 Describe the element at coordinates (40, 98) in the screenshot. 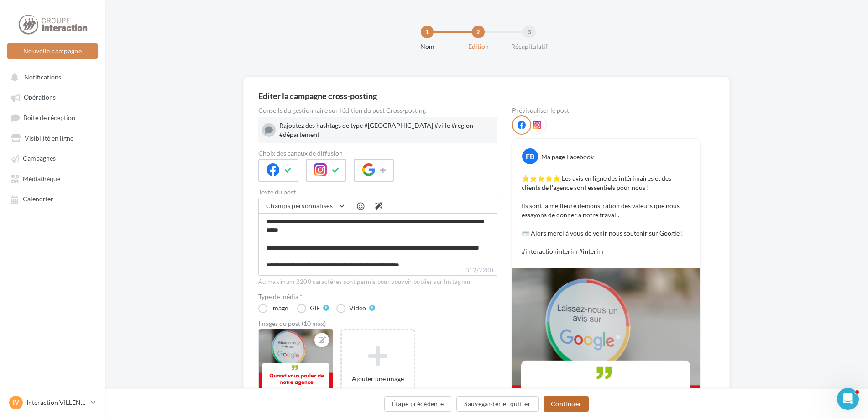

I see `span: Opérations` at that location.